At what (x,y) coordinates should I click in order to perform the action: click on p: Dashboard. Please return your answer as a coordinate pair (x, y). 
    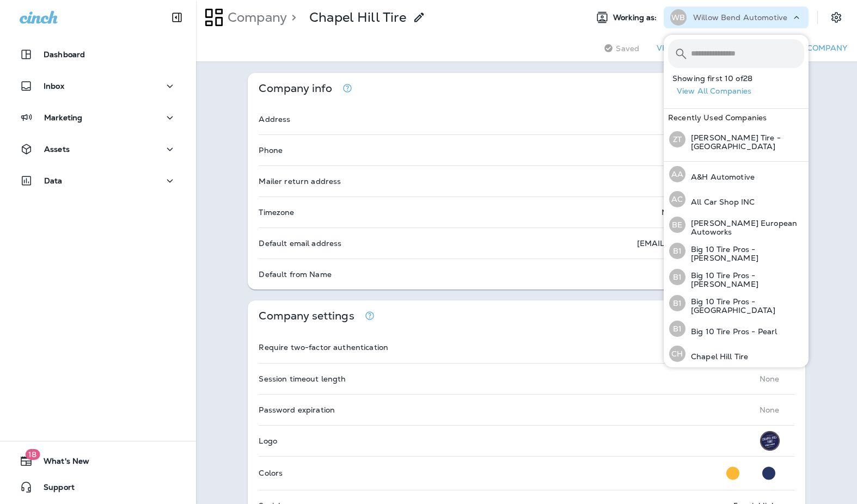
    Looking at the image, I should click on (64, 55).